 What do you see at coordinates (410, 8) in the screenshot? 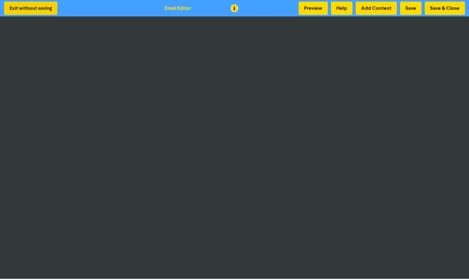
I see `button: Save` at bounding box center [410, 8].